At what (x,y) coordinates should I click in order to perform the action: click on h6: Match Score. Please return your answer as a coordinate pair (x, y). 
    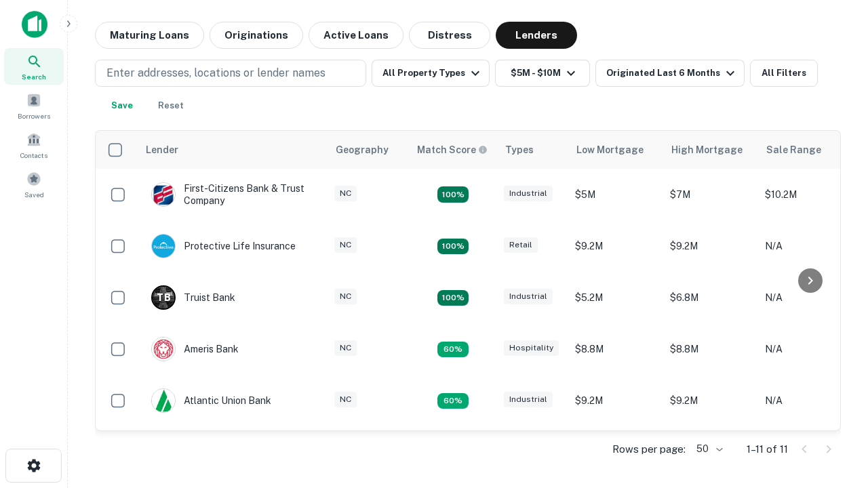
    Looking at the image, I should click on (451, 150).